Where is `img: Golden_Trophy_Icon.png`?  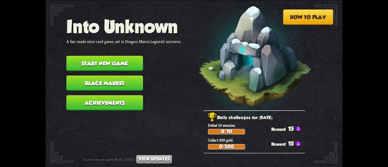
img: Golden_Trophy_Icon.png is located at coordinates (212, 117).